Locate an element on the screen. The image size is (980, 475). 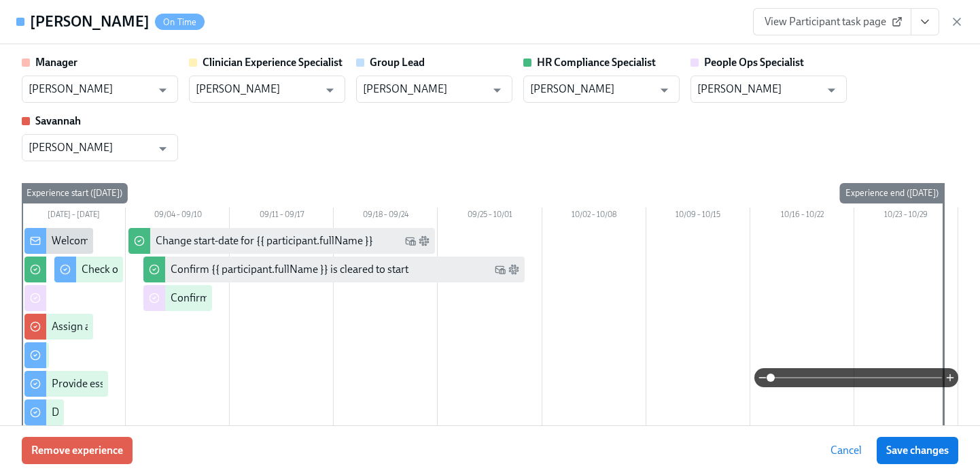
span: Cancel is located at coordinates (846, 451).